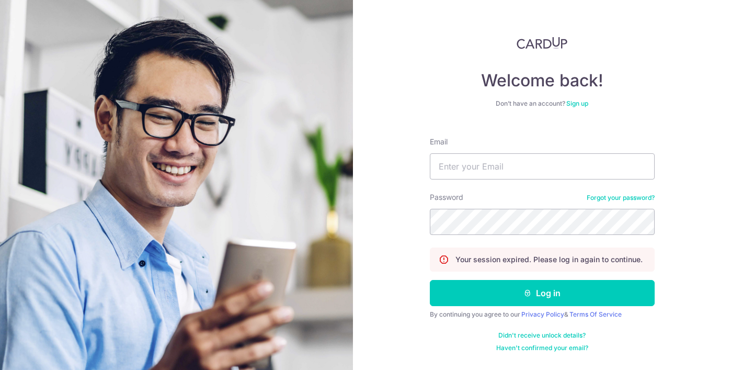 The width and height of the screenshot is (731, 370). Describe the element at coordinates (542, 43) in the screenshot. I see `img: CardUp Logo` at that location.